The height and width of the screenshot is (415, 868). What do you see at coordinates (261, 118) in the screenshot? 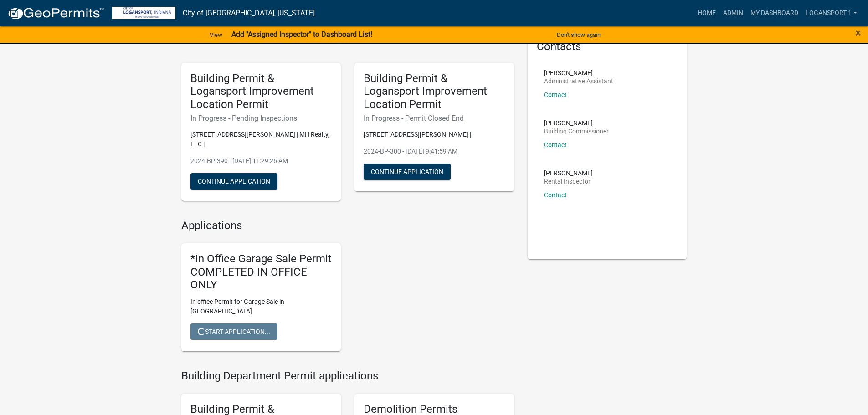
I see `h6: In Progress - Pending Inspections` at bounding box center [261, 118].